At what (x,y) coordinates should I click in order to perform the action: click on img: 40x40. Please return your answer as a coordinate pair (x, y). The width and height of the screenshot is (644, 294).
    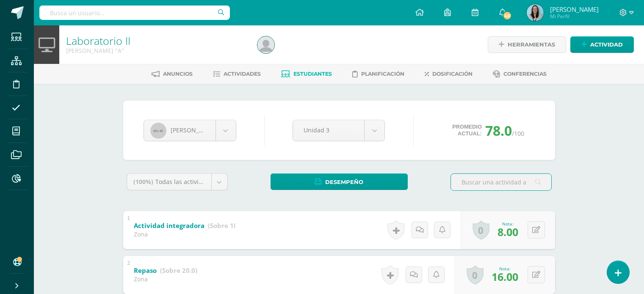
    Looking at the image, I should click on (158, 131).